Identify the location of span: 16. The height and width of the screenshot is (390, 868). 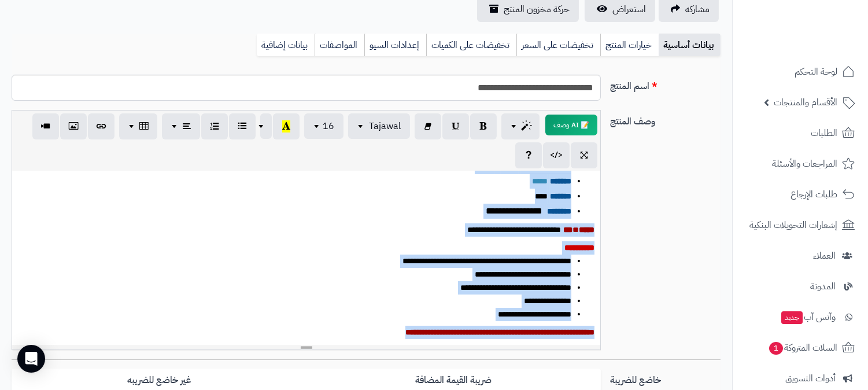
(328, 126).